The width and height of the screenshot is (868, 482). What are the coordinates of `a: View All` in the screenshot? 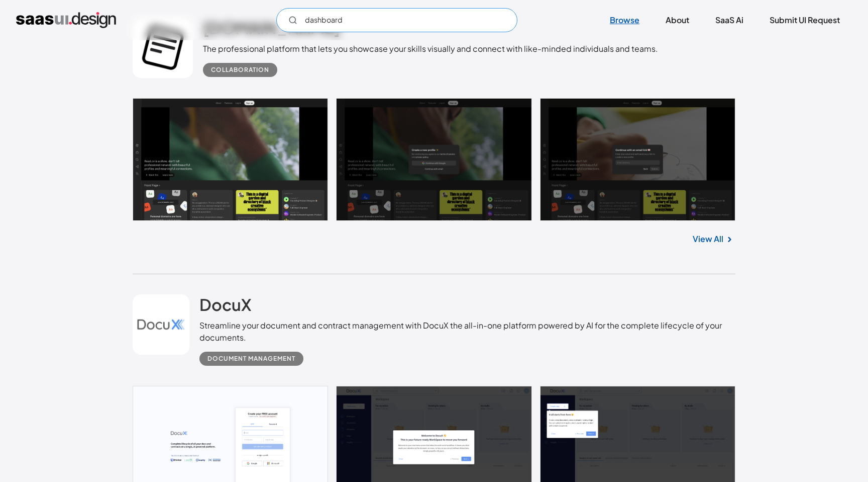 It's located at (708, 238).